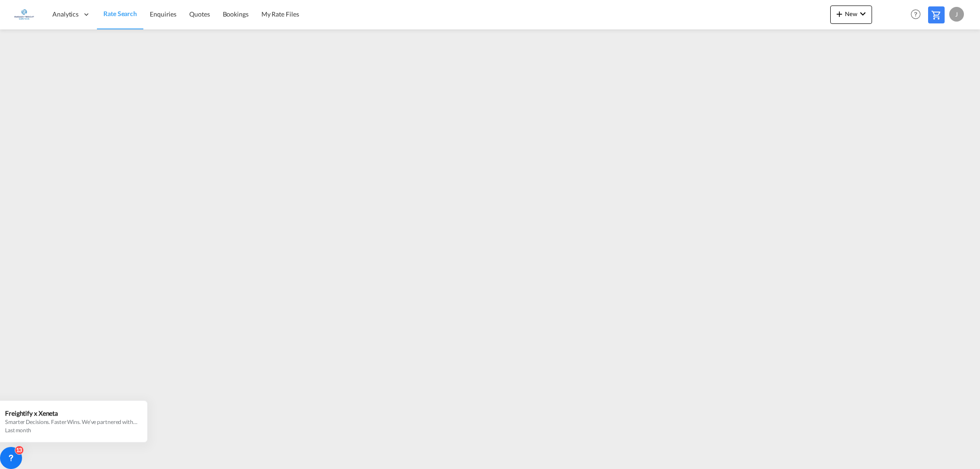 This screenshot has width=980, height=469. Describe the element at coordinates (957, 14) in the screenshot. I see `div: J` at that location.